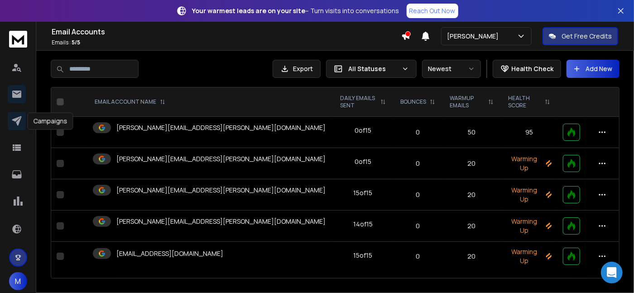 Image resolution: width=634 pixels, height=293 pixels. I want to click on button: Newest, so click(451, 69).